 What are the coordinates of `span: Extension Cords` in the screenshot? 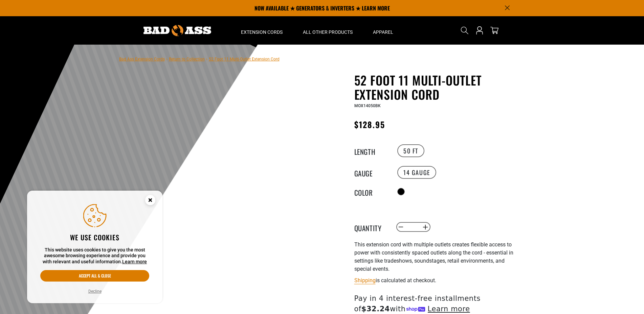 It's located at (262, 32).